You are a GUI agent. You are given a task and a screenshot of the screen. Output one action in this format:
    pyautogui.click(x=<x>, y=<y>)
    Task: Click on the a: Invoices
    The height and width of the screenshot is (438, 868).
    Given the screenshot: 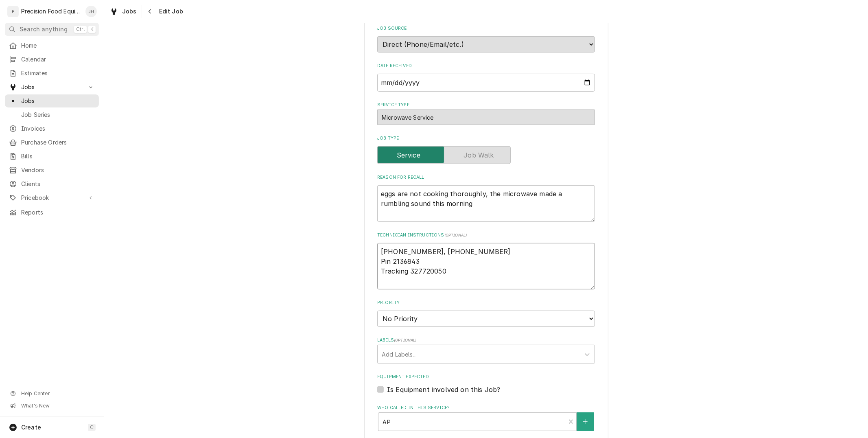 What is the action you would take?
    pyautogui.click(x=52, y=129)
    